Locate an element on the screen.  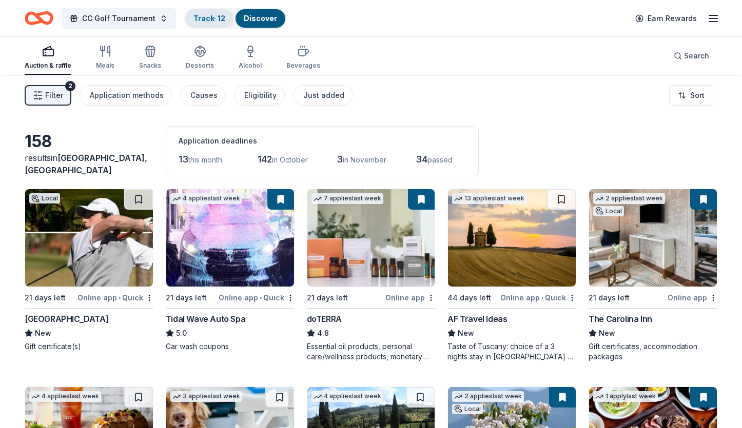
div: Tidal Wave Auto Spa is located at coordinates (205, 319).